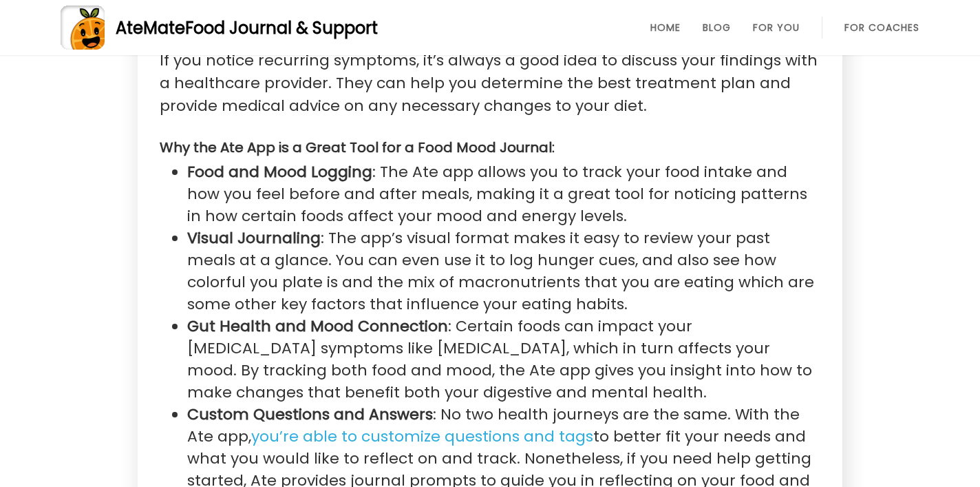  I want to click on a: Home, so click(665, 28).